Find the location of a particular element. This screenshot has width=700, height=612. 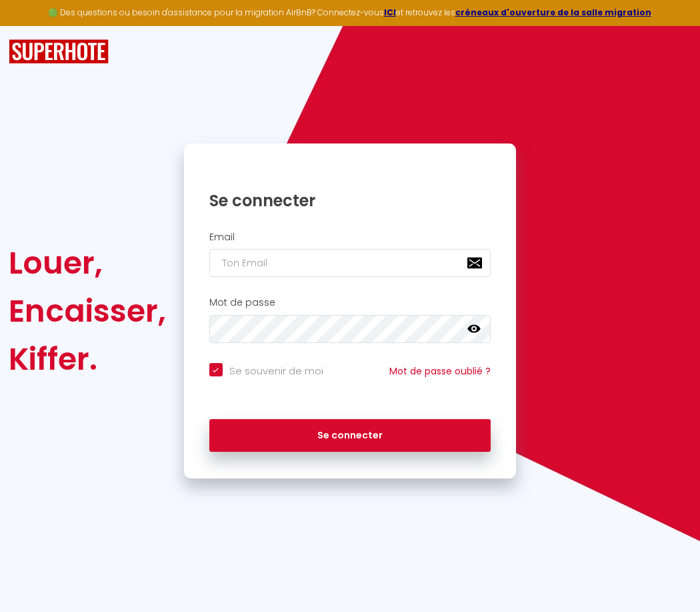

input: Ton Email is located at coordinates (350, 263).